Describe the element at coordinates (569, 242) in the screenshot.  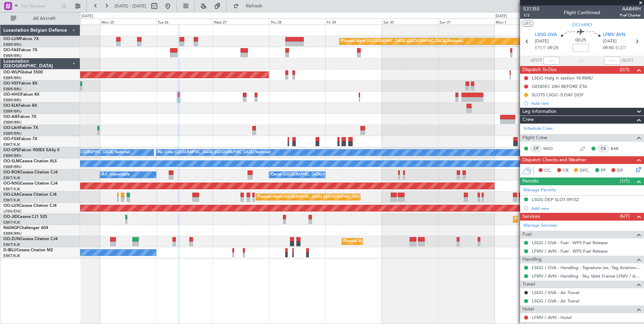
I see `a: LSGG / GVA - Fuel - WFS Fuel Release` at that location.